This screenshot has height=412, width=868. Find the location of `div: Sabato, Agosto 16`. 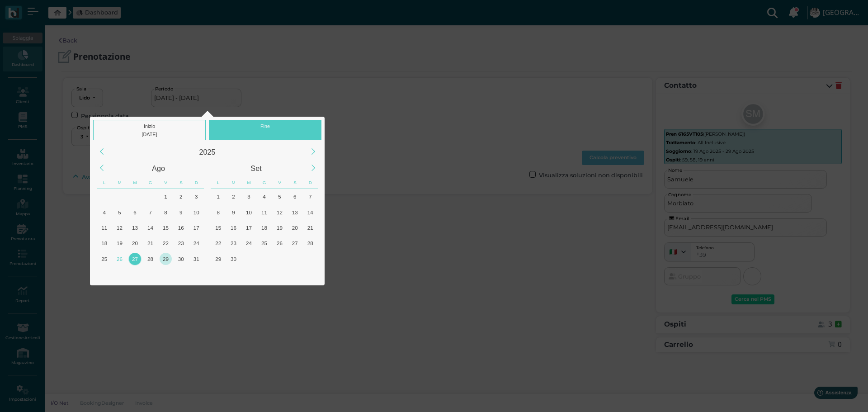

div: Sabato, Agosto 16 is located at coordinates (181, 227).